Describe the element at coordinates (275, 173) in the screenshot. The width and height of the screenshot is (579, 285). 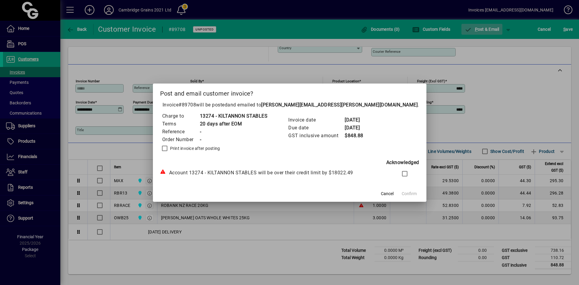
I see `div: Account 13274 - KILTANNON STABLES will be over their credit limit by $18022.49` at that location.